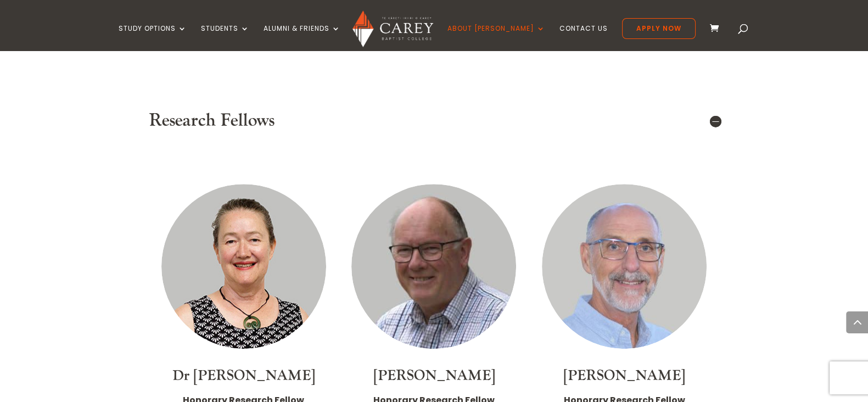 The image size is (868, 402). Describe the element at coordinates (302, 38) in the screenshot. I see `a: Alumni & Friends` at that location.